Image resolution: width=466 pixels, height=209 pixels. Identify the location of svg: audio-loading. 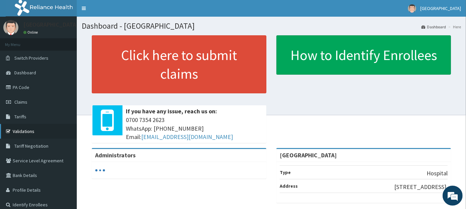
(100, 171).